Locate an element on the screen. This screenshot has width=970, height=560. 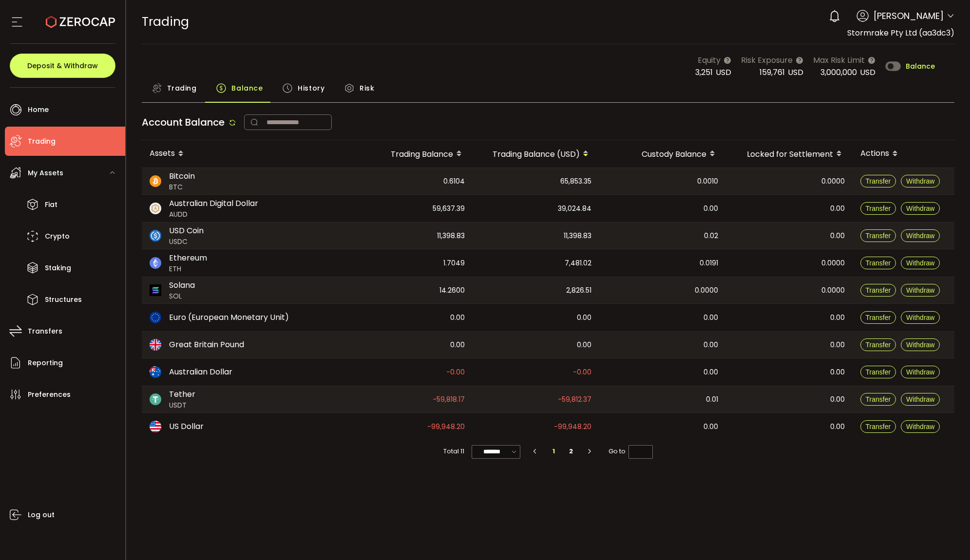
span: 39,024.84 is located at coordinates (574, 209).